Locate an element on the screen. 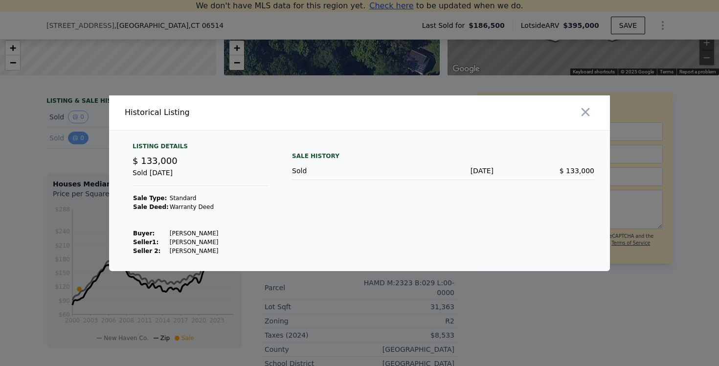 The width and height of the screenshot is (719, 366). strong: Sale Type: is located at coordinates (150, 198).